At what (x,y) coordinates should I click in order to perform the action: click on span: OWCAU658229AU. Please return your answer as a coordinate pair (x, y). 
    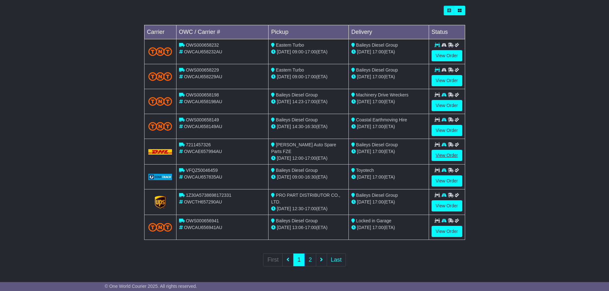
    Looking at the image, I should click on (203, 77).